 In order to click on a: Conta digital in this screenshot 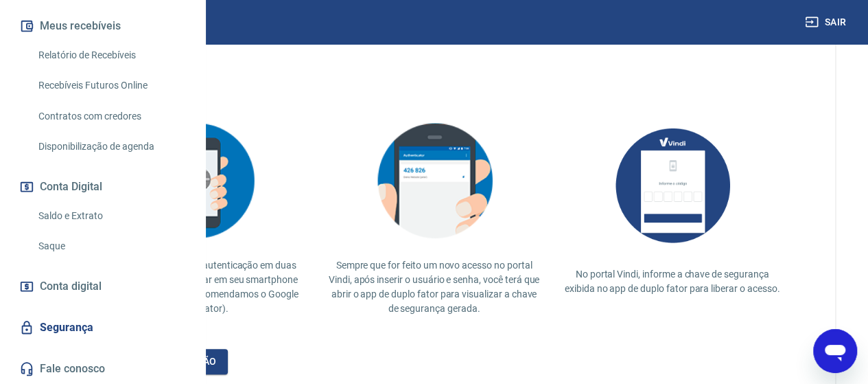, I will do `click(102, 286)`.